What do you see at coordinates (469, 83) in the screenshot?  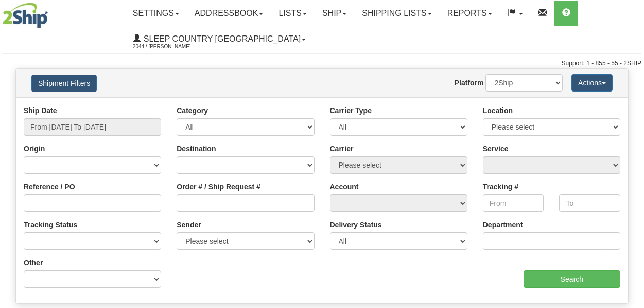 I see `label: Platform` at bounding box center [469, 83].